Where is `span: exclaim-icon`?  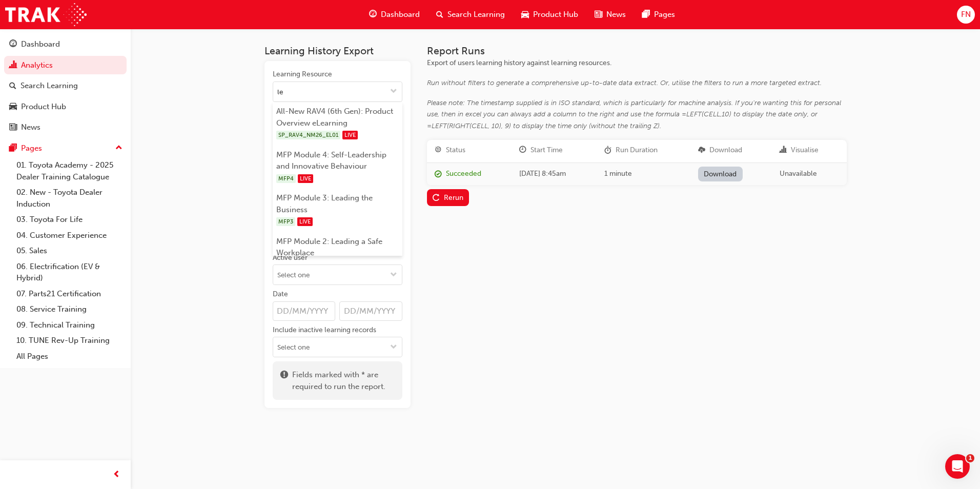
span: exclaim-icon is located at coordinates (284, 380).